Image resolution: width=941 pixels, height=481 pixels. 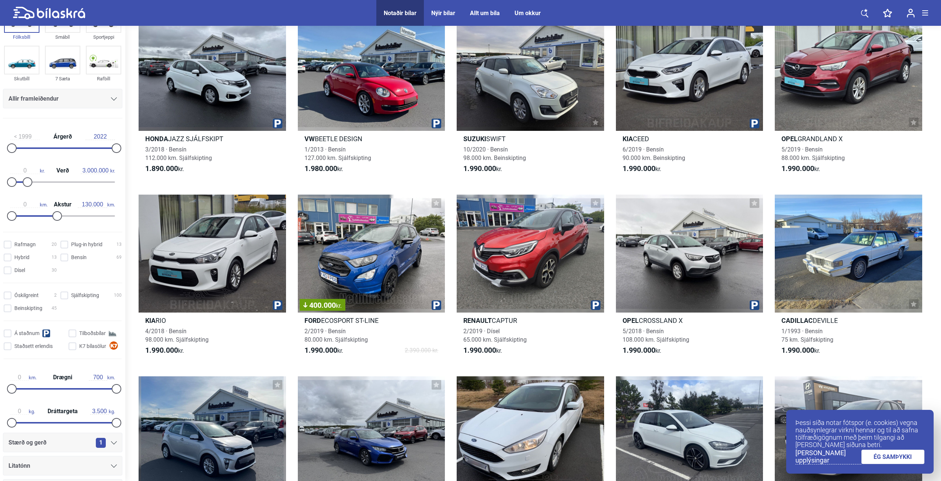 I want to click on span: 1/1993 · Bensín 75 km. Sjálfskipting, so click(x=807, y=335).